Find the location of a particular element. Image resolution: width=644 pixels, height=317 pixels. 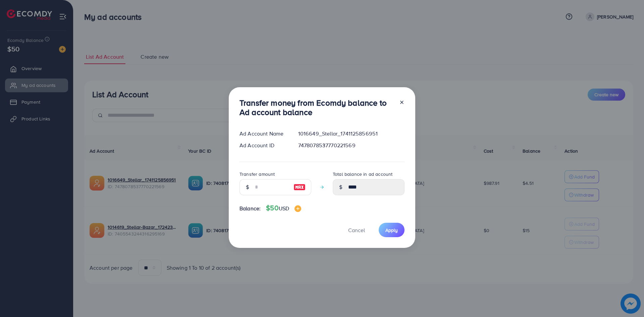

label: Total balance in ad account is located at coordinates (363, 174).